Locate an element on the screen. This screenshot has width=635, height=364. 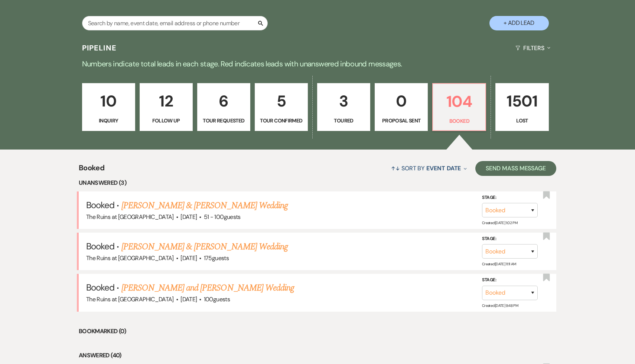
span: 100 guests is located at coordinates (217, 299).